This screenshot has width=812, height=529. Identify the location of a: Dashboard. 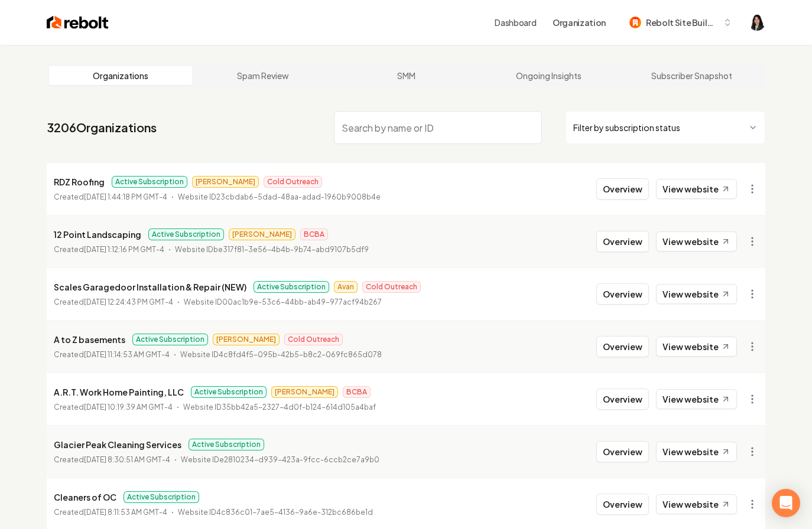
(515, 22).